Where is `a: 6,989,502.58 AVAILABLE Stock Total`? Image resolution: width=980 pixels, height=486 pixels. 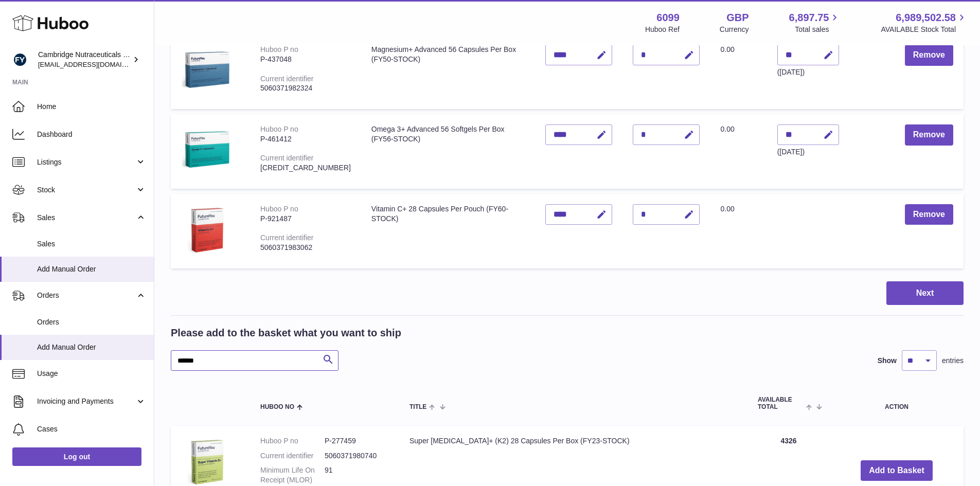
a: 6,989,502.58 AVAILABLE Stock Total is located at coordinates (924, 22).